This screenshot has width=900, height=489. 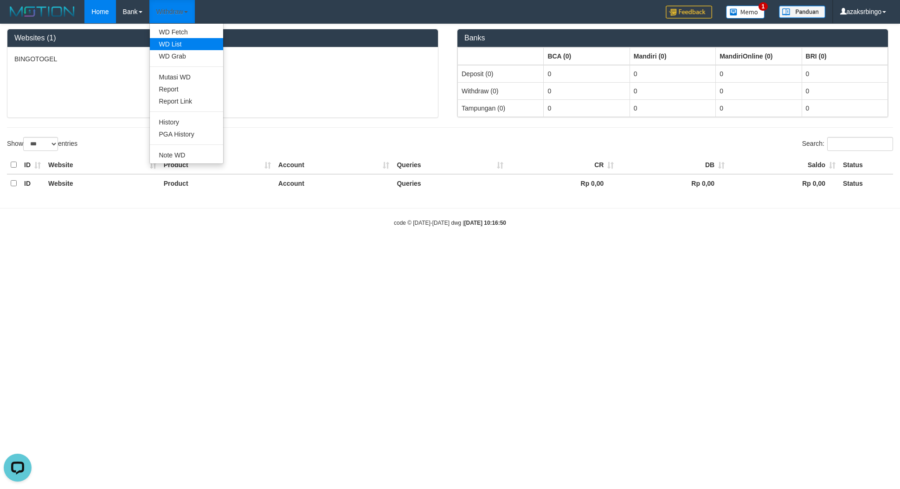 I want to click on a: History, so click(x=187, y=122).